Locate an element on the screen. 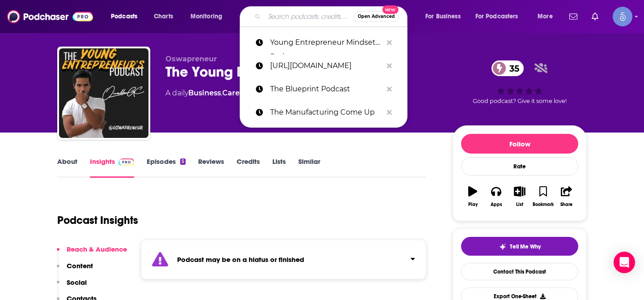 This screenshot has height=300, width=644. p: Content is located at coordinates (80, 265).